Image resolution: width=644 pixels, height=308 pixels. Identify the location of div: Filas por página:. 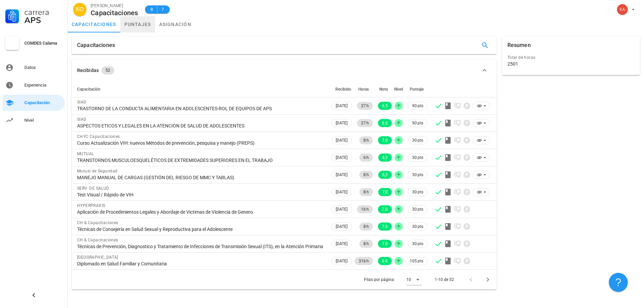
(393, 280).